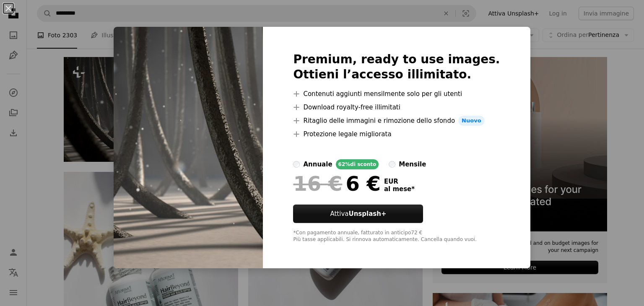  What do you see at coordinates (396, 67) in the screenshot?
I see `h2: Premium, ready to use images. Ottieni l’accesso illimitato.` at bounding box center [396, 67].